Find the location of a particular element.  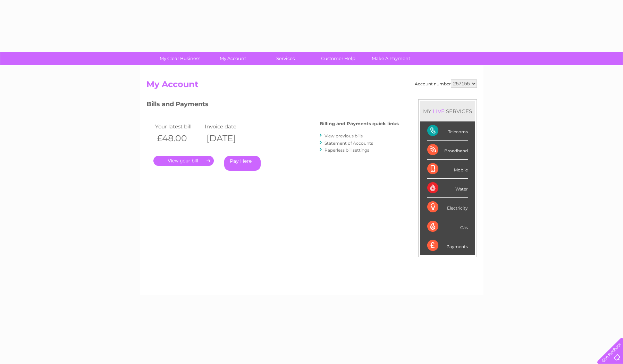

h3: Bills and Payments is located at coordinates (272, 105).